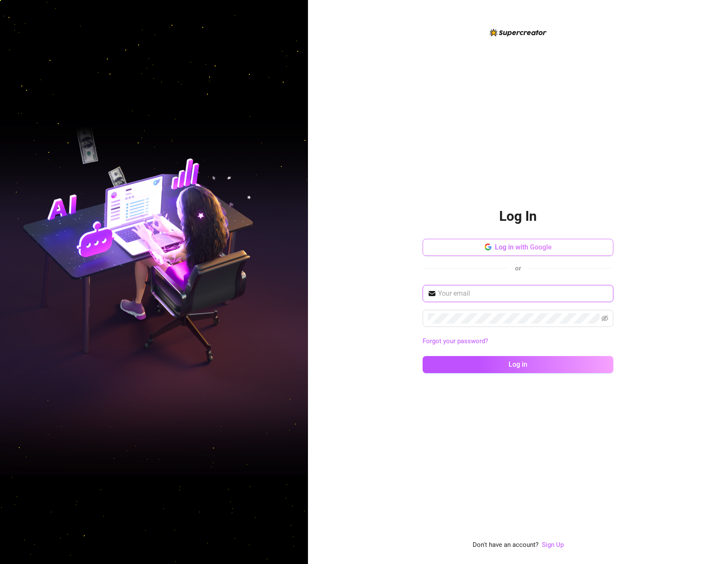 The width and height of the screenshot is (728, 564). What do you see at coordinates (518, 364) in the screenshot?
I see `button: Log in` at bounding box center [518, 364].